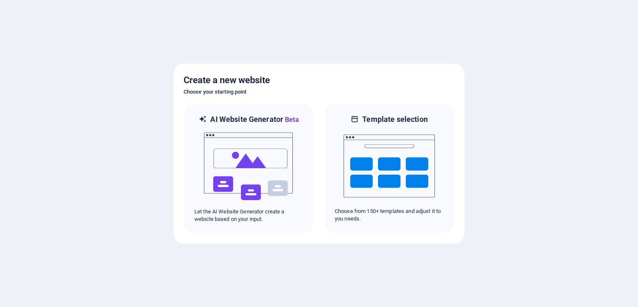 The image size is (638, 307). Describe the element at coordinates (249, 166) in the screenshot. I see `img: ai` at that location.